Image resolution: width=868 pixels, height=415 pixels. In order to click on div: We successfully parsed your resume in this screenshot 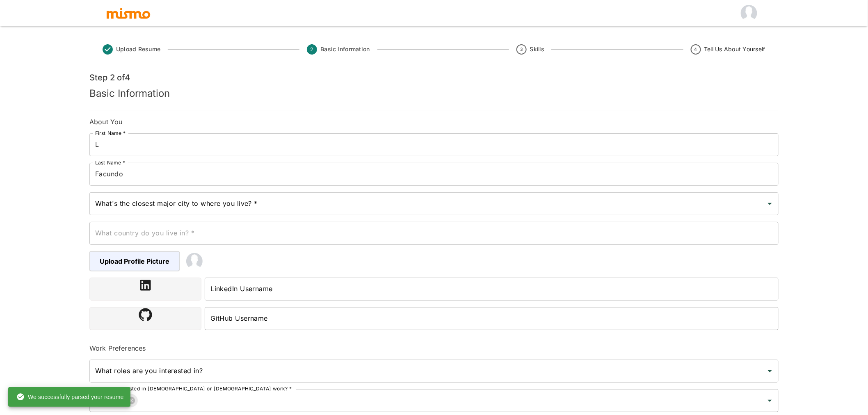, I will do `click(70, 397)`.